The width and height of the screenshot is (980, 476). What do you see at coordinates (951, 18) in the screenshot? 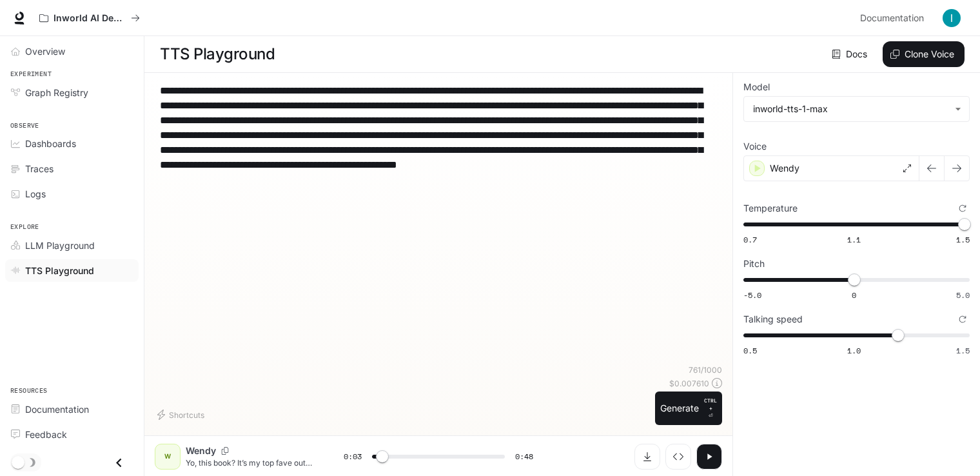
I see `img: User avatar` at bounding box center [951, 18].